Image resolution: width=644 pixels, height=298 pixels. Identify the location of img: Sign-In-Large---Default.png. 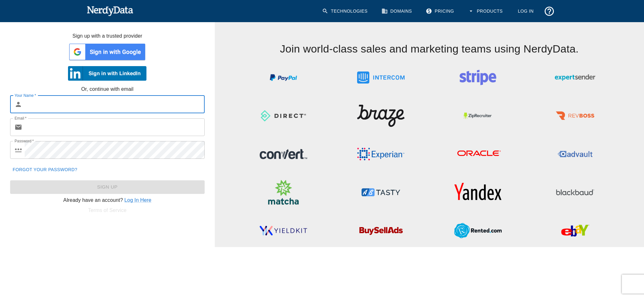
(107, 74).